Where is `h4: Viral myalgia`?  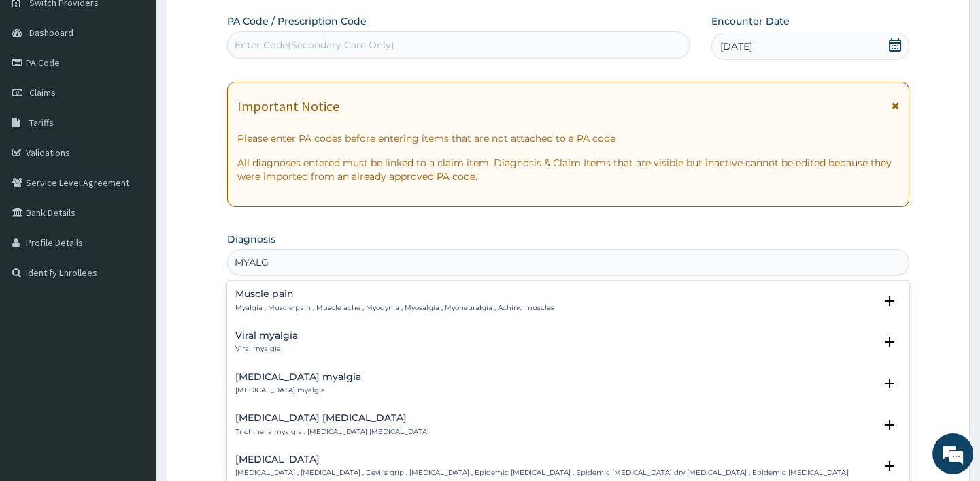
h4: Viral myalgia is located at coordinates (266, 335).